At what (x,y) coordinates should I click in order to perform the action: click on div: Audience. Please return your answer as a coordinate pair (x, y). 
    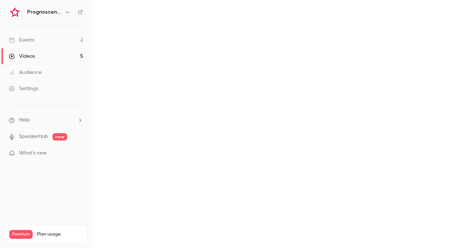
    Looking at the image, I should click on (25, 72).